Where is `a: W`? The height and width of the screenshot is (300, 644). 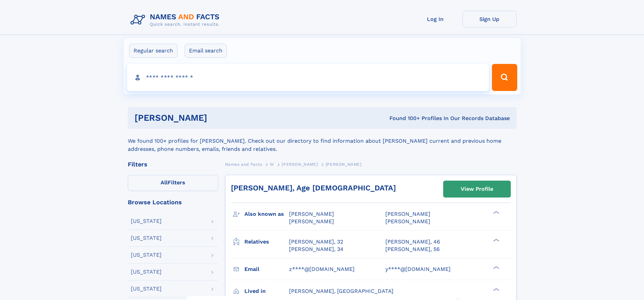 a: W is located at coordinates (272, 164).